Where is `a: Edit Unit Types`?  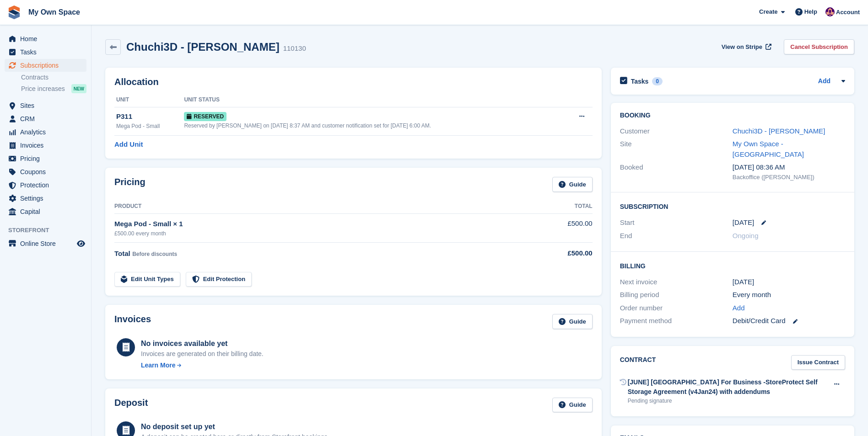 a: Edit Unit Types is located at coordinates (148, 279).